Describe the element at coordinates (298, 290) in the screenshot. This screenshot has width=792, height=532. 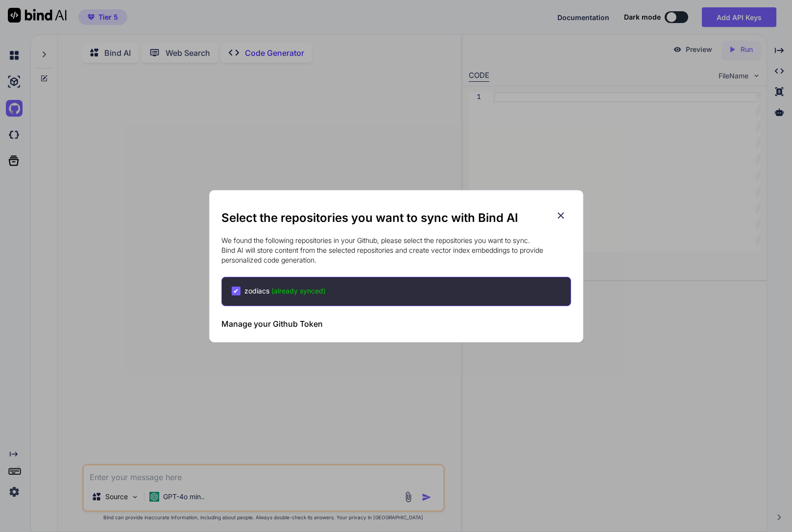
I see `span: (already synced)` at that location.